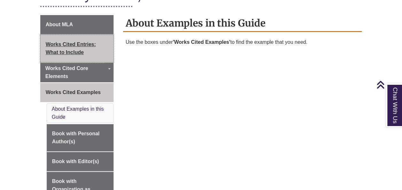 The height and width of the screenshot is (190, 402). What do you see at coordinates (77, 25) in the screenshot?
I see `a: About MLA` at bounding box center [77, 25].